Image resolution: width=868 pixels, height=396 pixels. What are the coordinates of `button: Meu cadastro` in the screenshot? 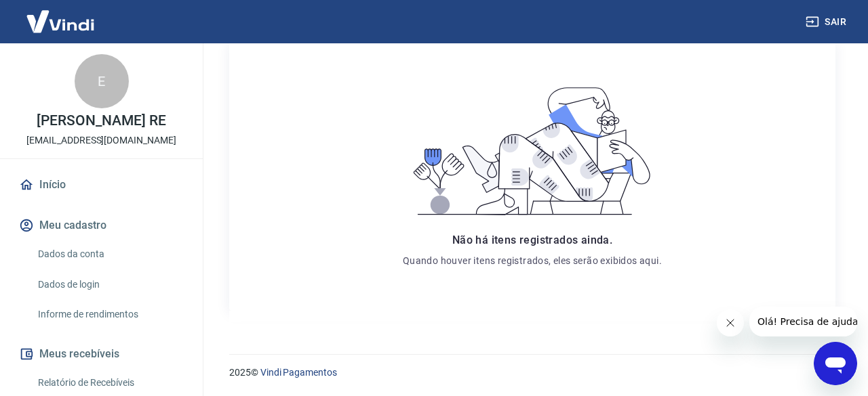 It's located at (101, 226).